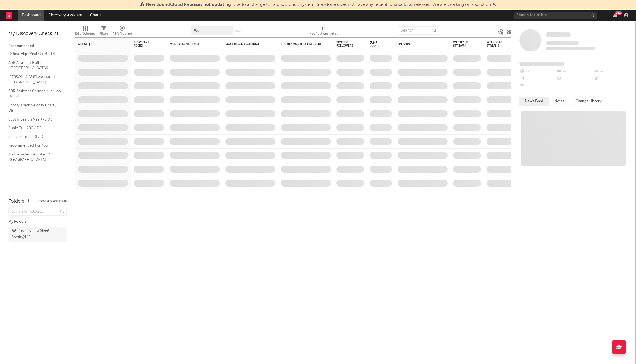  Describe the element at coordinates (534, 101) in the screenshot. I see `button: News Feed` at that location.